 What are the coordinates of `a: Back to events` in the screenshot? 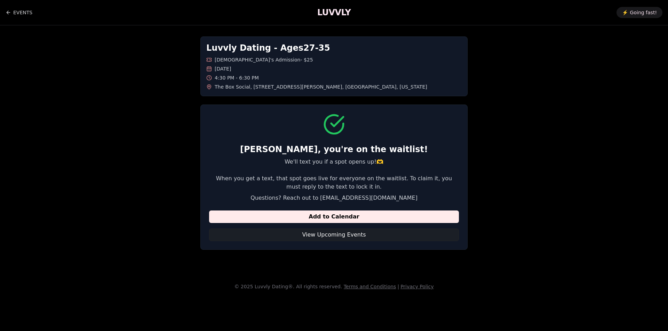 It's located at (19, 13).